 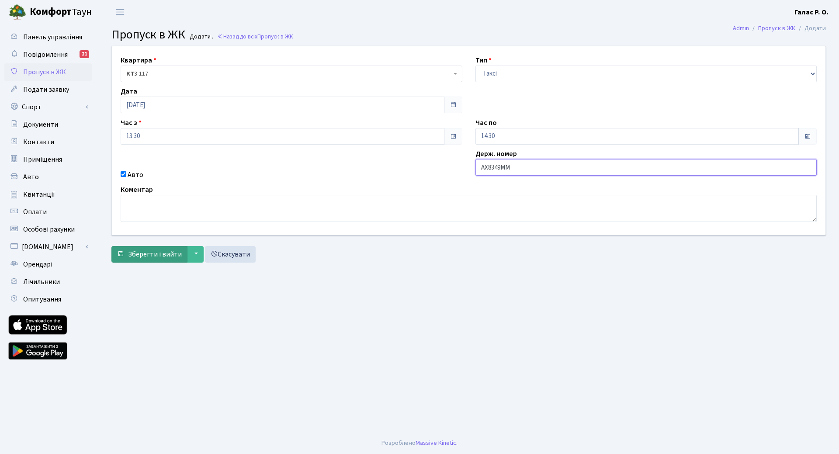 What do you see at coordinates (48, 177) in the screenshot?
I see `a: Авто` at bounding box center [48, 177].